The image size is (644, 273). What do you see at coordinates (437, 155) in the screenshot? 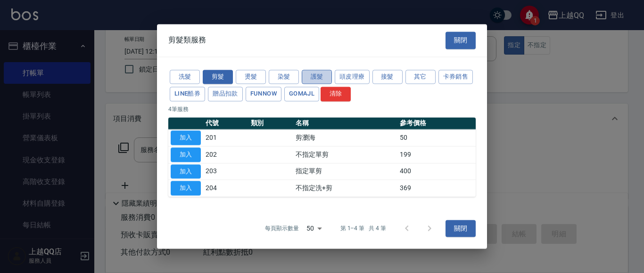
I see `td: 199` at bounding box center [437, 155].